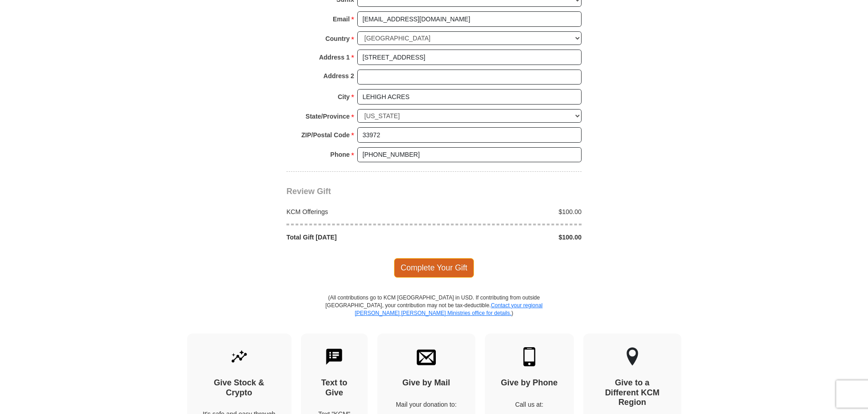 The height and width of the screenshot is (414, 868). Describe the element at coordinates (309, 191) in the screenshot. I see `span: Review Gift` at that location.